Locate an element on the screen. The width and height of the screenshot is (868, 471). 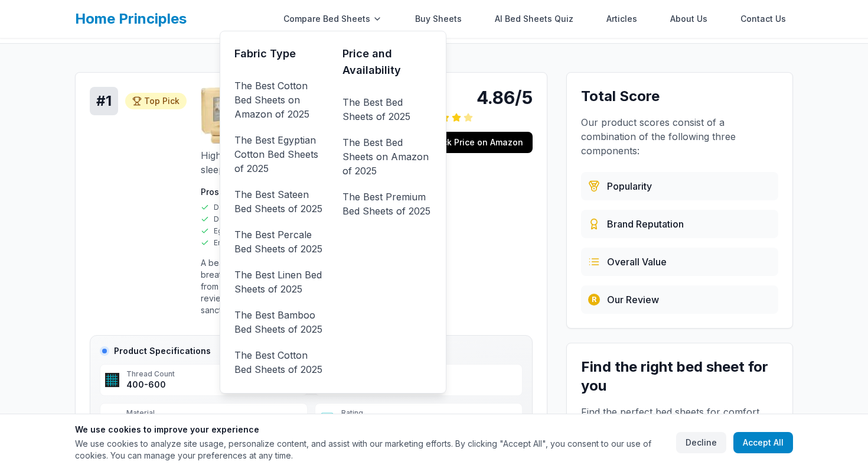
span: Our Review is located at coordinates (633, 299).